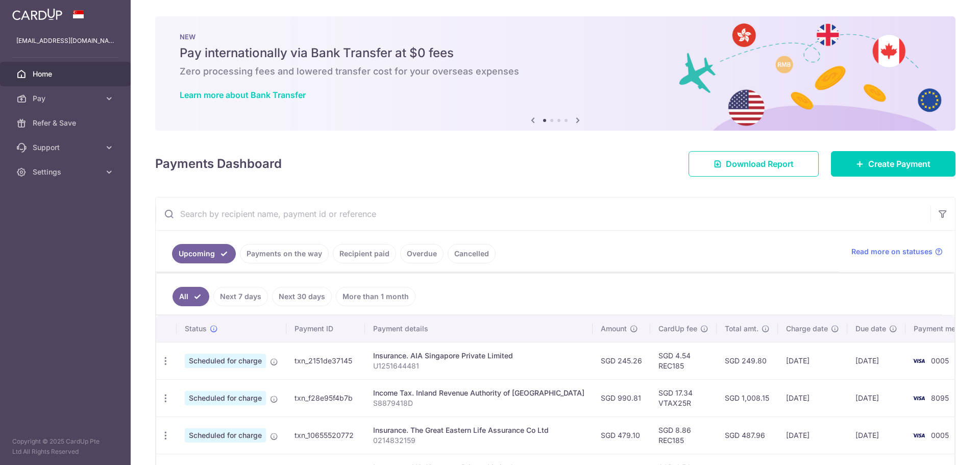 The height and width of the screenshot is (465, 980). Describe the element at coordinates (748, 360) in the screenshot. I see `td: SGD 249.80` at that location.